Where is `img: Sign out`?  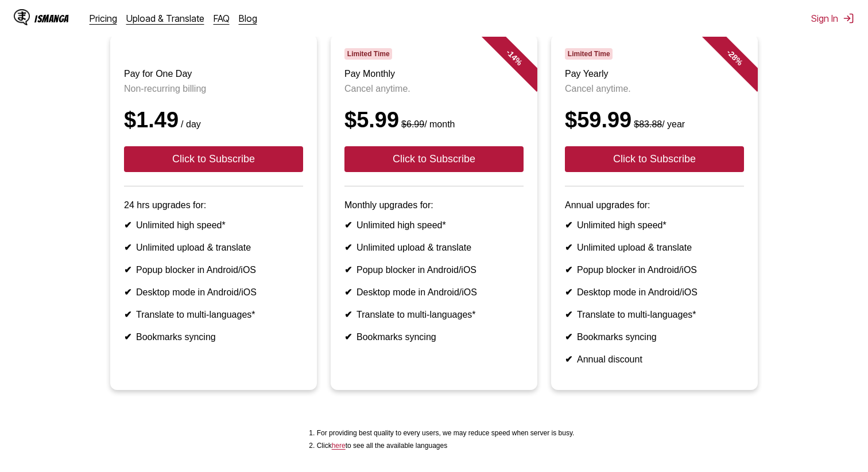 img: Sign out is located at coordinates (849, 18).